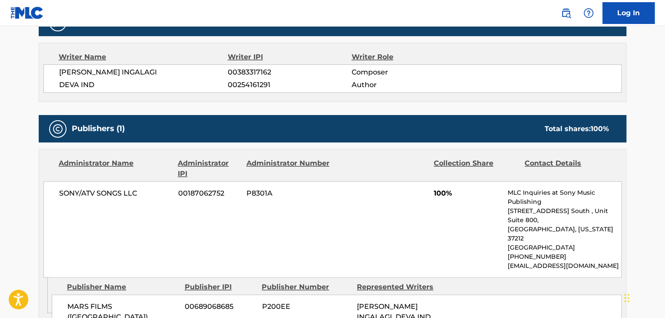 This screenshot has width=665, height=318. Describe the element at coordinates (290, 72) in the screenshot. I see `span: 00383317162` at that location.